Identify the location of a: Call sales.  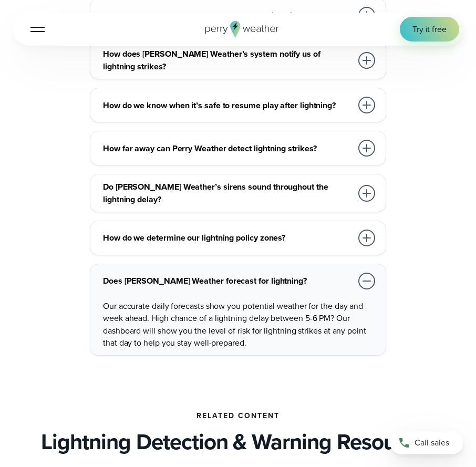
(426, 443).